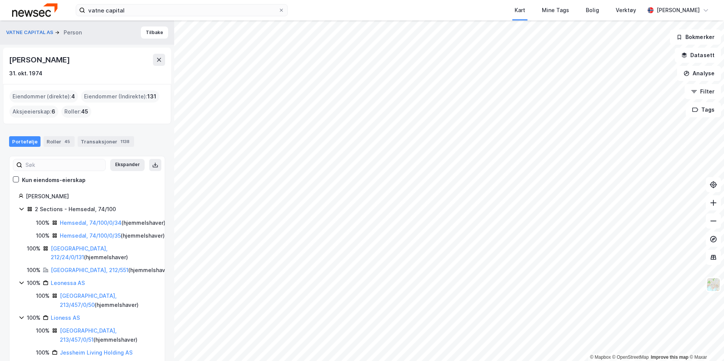  What do you see at coordinates (631, 358) in the screenshot?
I see `a: OpenStreetMap` at bounding box center [631, 358].